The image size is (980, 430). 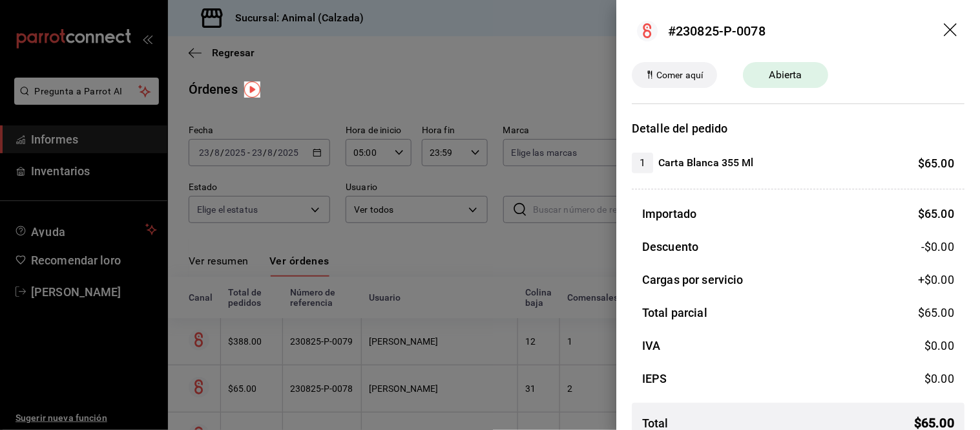 What do you see at coordinates (692, 279) in the screenshot?
I see `font: Cargas por servicio` at bounding box center [692, 279].